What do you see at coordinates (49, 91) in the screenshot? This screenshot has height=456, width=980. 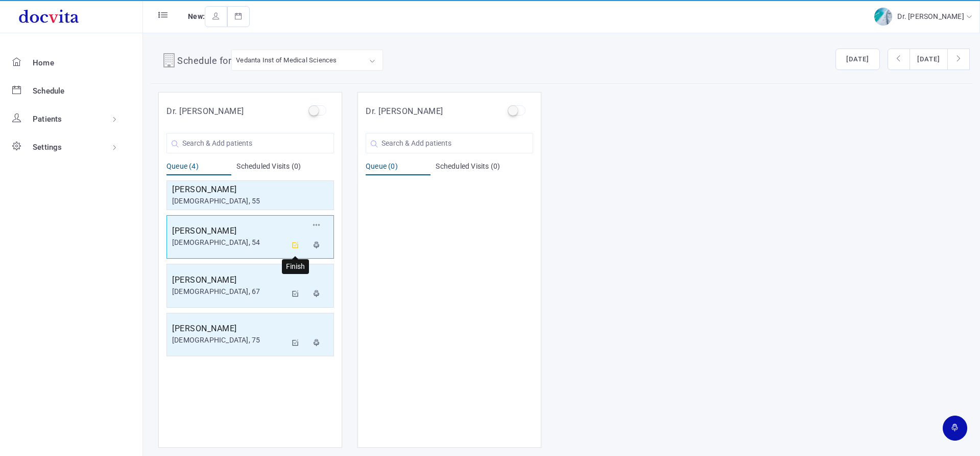 I see `span: Schedule` at bounding box center [49, 91].